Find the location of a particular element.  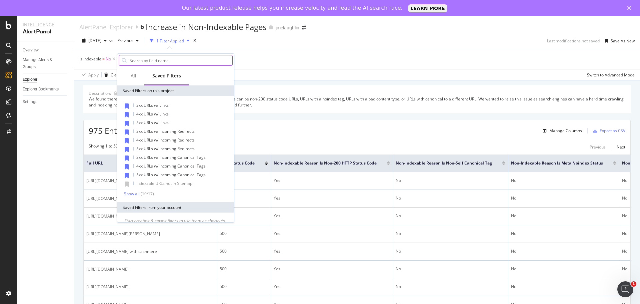

span: 5xx URLs w/ Links is located at coordinates (152, 122).